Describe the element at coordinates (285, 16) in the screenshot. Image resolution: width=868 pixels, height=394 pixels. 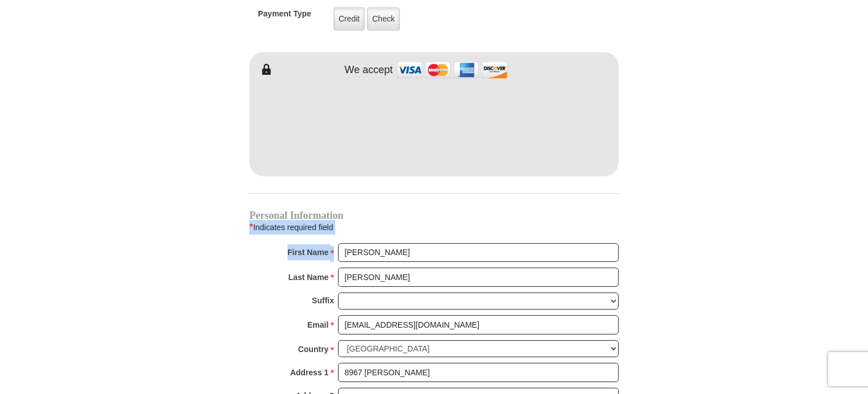
I see `h5: Payment Type` at that location.